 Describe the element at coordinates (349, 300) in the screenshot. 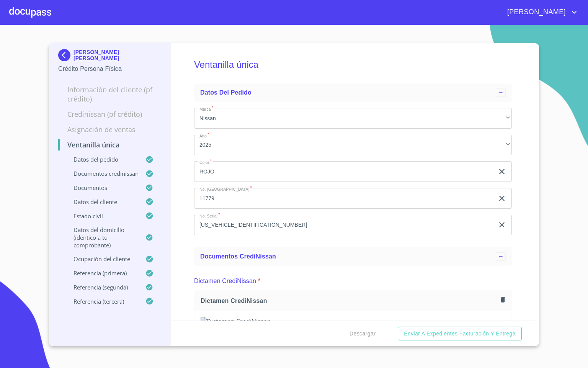

I see `span: Dictamen CrediNissan` at that location.